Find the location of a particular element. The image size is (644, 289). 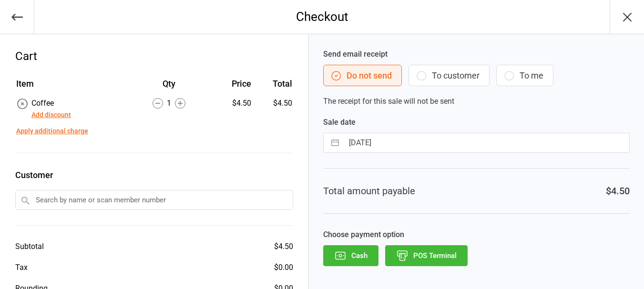

div: The receipt for this sale will not be sent is located at coordinates (476, 77).